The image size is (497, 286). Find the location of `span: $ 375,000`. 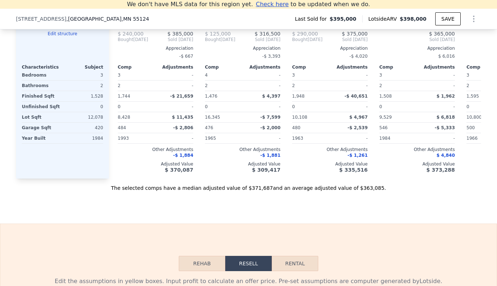

span: $ 375,000 is located at coordinates (355, 34).